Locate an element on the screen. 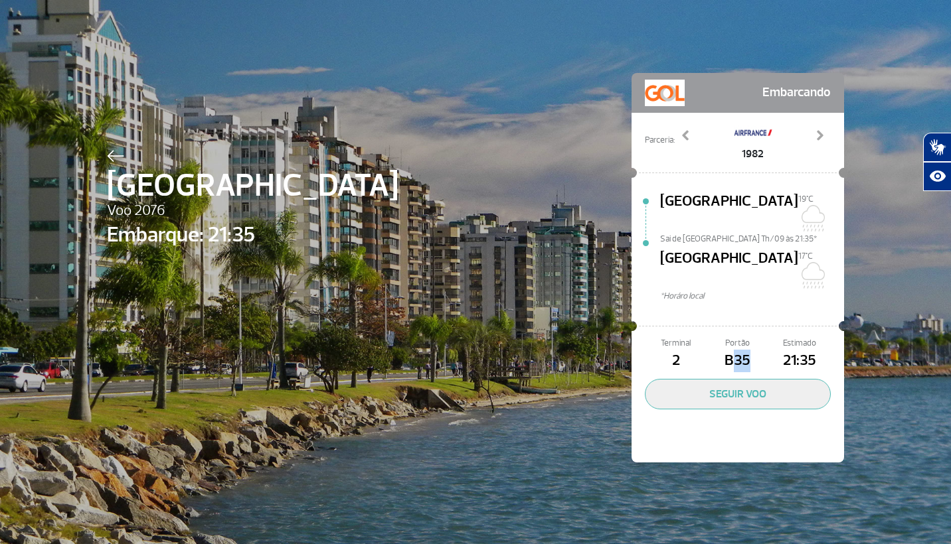 Image resolution: width=951 pixels, height=544 pixels. span: Terminal is located at coordinates (675, 343).